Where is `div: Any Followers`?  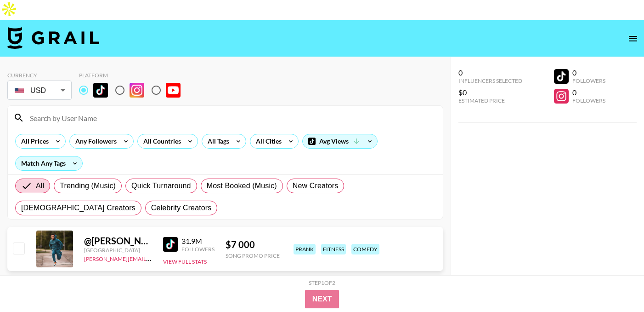
div: Any Followers is located at coordinates (94, 141).